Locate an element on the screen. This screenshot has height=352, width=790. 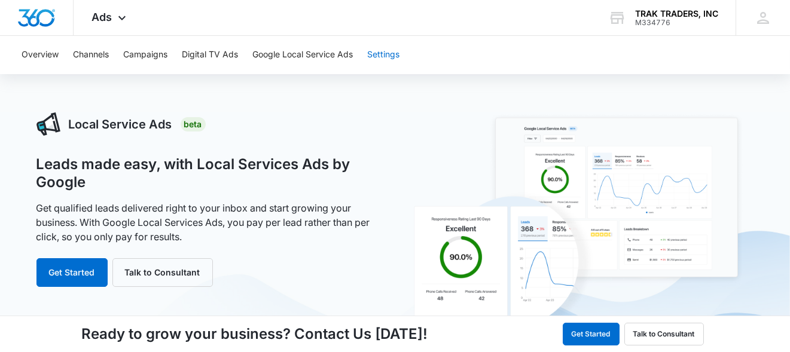
button: Overview is located at coordinates (40, 55).